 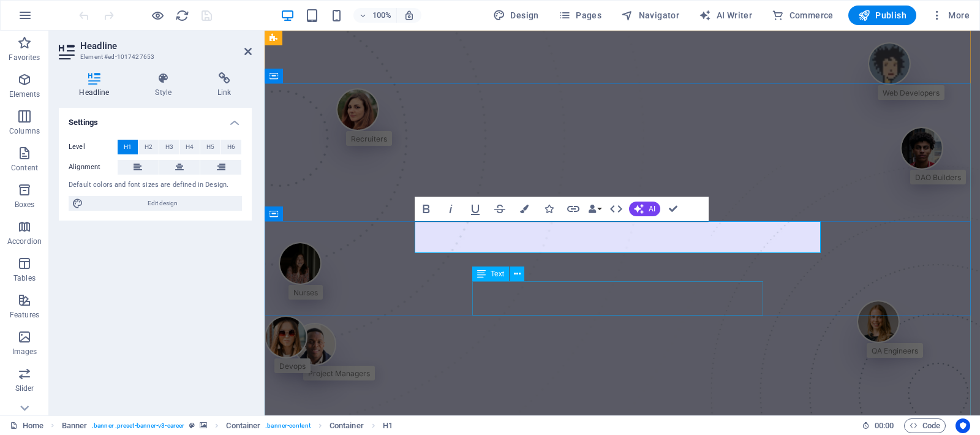 I want to click on button: Underline (⌘U), so click(x=476, y=209).